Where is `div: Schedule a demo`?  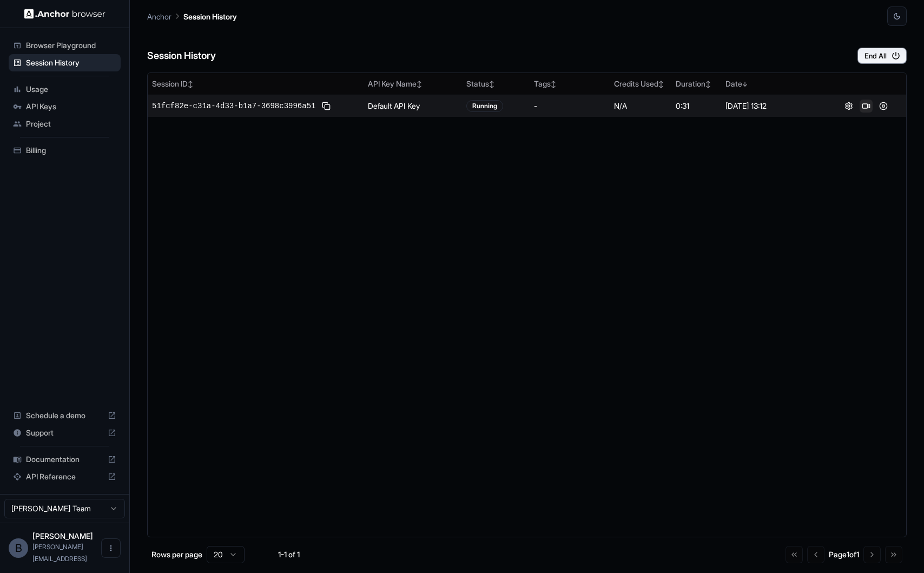 div: Schedule a demo is located at coordinates (64, 415).